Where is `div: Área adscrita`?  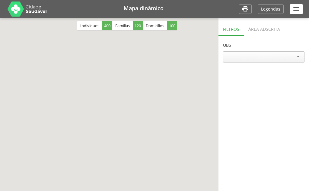 div: Área adscrita is located at coordinates (264, 28).